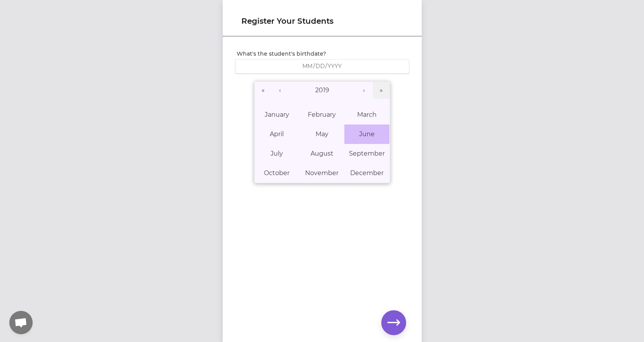 This screenshot has width=644, height=342. What do you see at coordinates (276, 153) in the screenshot?
I see `abbr: July 2019` at bounding box center [276, 153].